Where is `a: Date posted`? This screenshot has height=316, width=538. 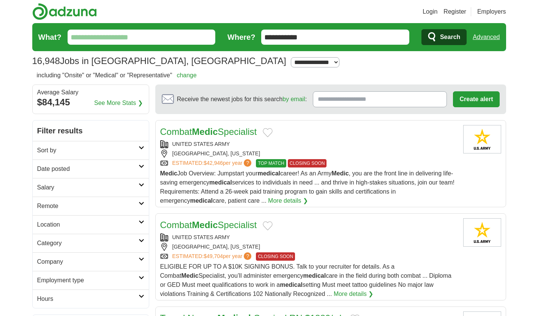
a: Date posted is located at coordinates (91, 169).